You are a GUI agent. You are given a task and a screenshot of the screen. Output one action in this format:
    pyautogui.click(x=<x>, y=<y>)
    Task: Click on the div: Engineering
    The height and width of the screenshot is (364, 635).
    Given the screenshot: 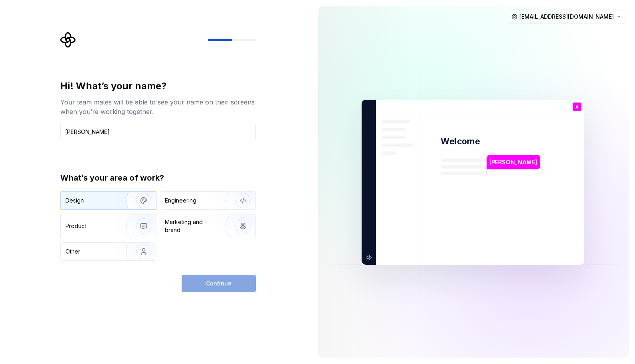 What is the action you would take?
    pyautogui.click(x=181, y=200)
    